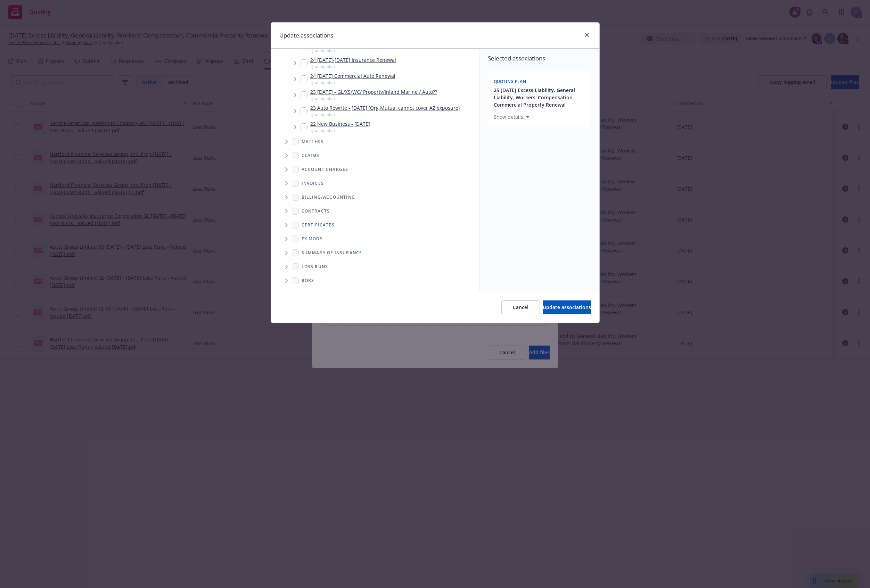 This screenshot has width=870, height=588. Describe the element at coordinates (521, 308) in the screenshot. I see `button: Cancel` at that location.